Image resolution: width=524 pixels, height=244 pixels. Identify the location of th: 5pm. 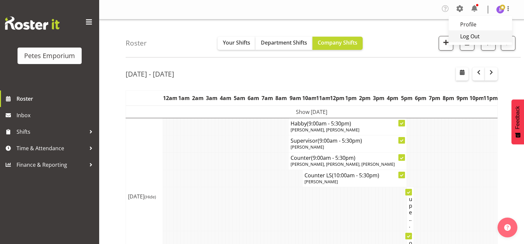
(406, 98).